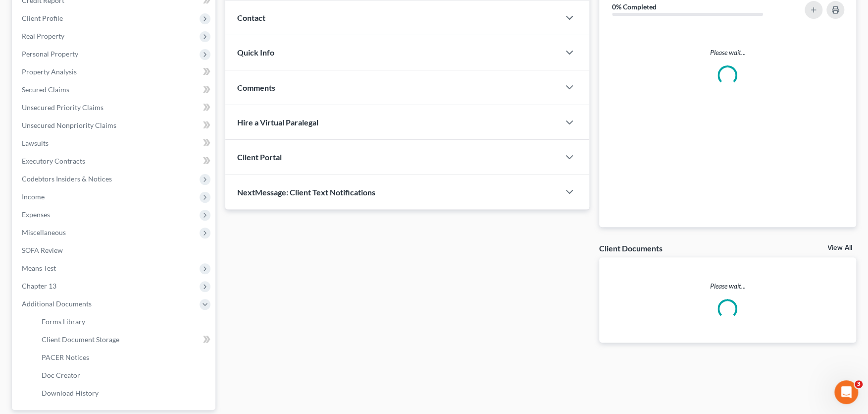 This screenshot has width=868, height=414. What do you see at coordinates (125, 340) in the screenshot?
I see `a: Client Document Storage` at bounding box center [125, 340].